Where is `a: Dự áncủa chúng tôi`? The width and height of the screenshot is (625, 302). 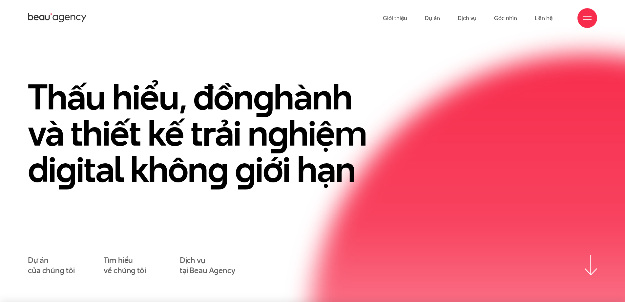 a: Dự áncủa chúng tôi is located at coordinates (51, 265).